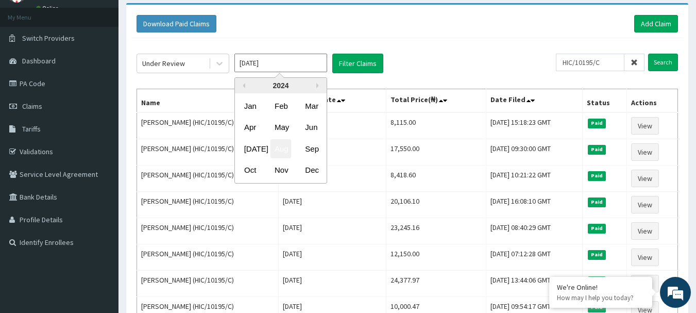  I want to click on th: Total Price(₦), so click(436, 101).